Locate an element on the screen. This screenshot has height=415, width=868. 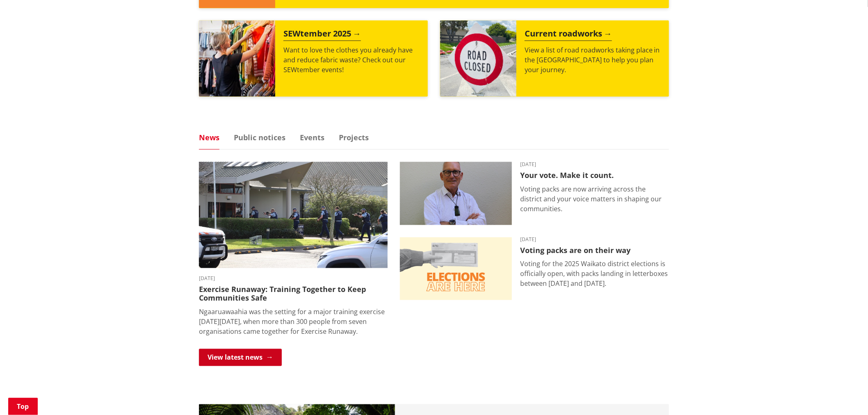
h3: Voting packs are on their way is located at coordinates (595, 251).